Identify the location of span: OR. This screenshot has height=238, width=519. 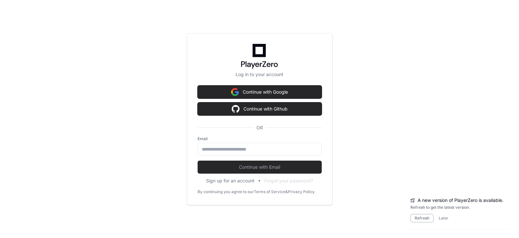
(260, 128).